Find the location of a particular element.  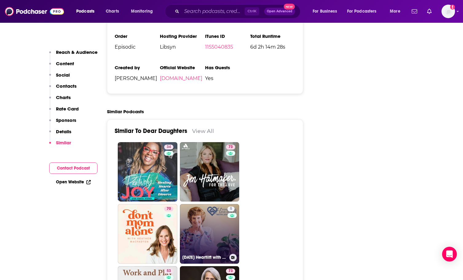

button: Reach & Audience is located at coordinates (73, 55).